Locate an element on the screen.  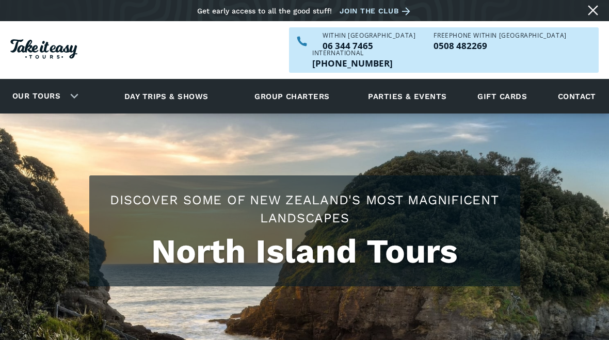
a: Day trips & shows is located at coordinates (166, 96).